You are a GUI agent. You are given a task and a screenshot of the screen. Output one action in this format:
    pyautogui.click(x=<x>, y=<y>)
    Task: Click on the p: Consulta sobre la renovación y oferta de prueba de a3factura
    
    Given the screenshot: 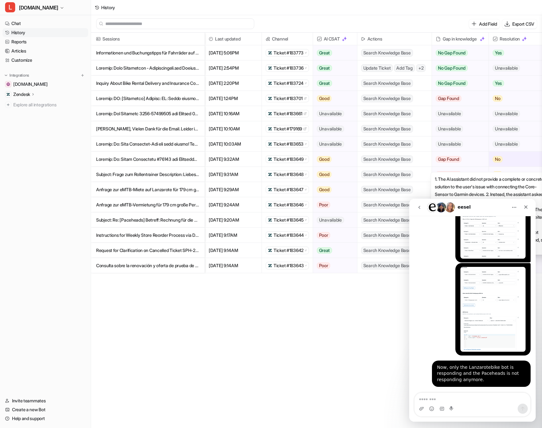 What is the action you would take?
    pyautogui.click(x=148, y=265)
    